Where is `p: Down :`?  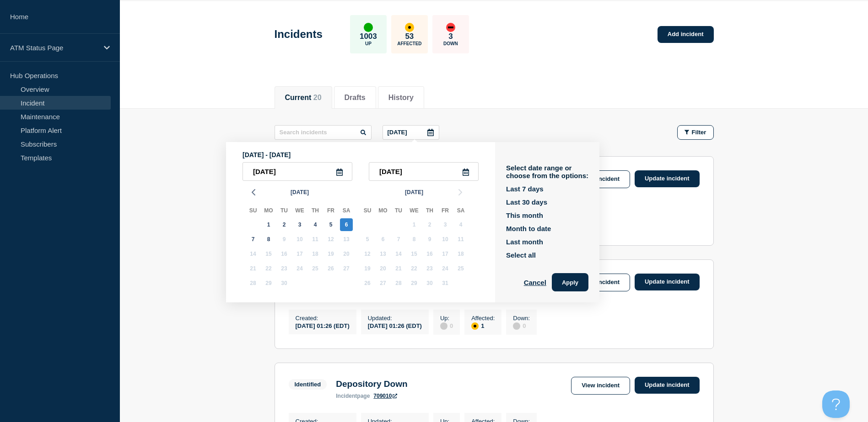
p: Down : is located at coordinates (521, 318).